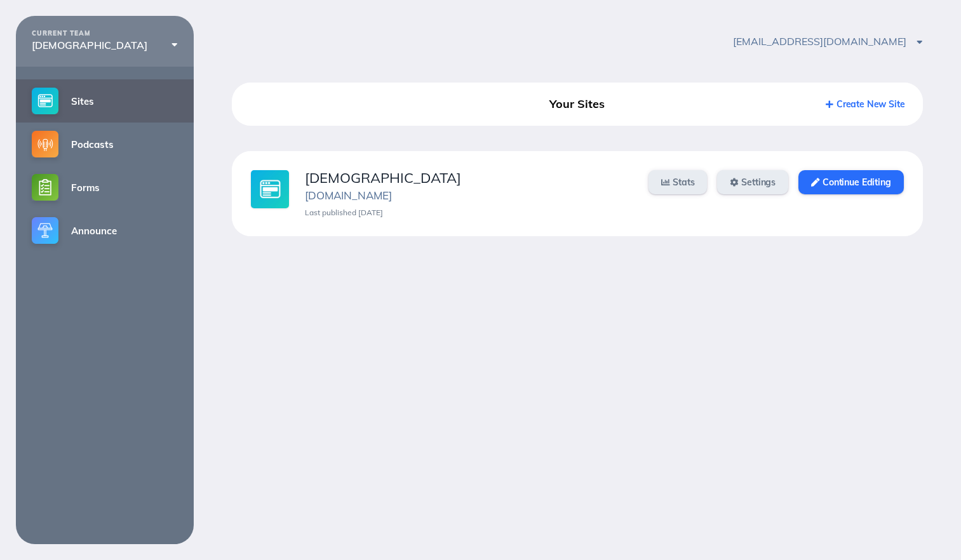 The image size is (961, 560). I want to click on img: sites-large@2x.jpg, so click(270, 189).